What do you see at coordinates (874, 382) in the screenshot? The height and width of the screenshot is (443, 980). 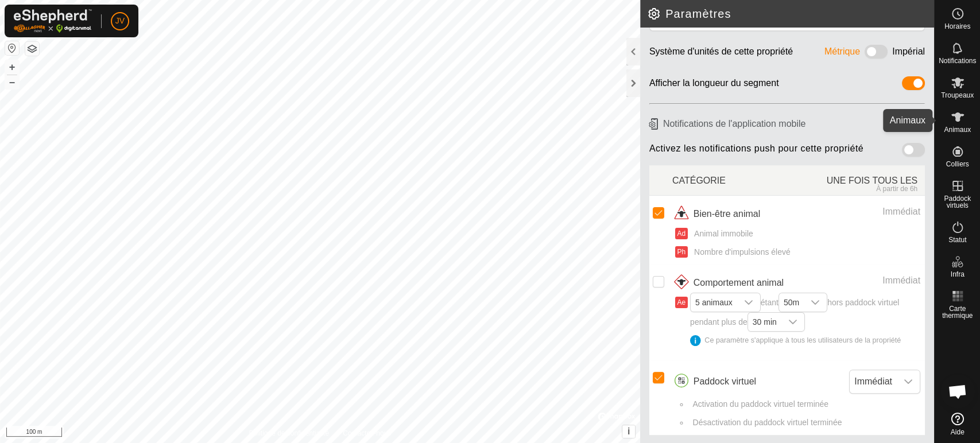 I see `span: Immédiat` at bounding box center [874, 382].